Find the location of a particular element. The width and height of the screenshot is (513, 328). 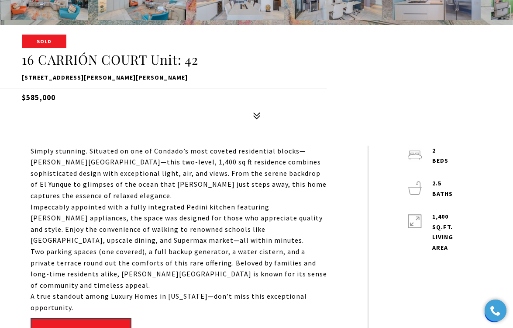

p: 2 beds is located at coordinates (440, 156).